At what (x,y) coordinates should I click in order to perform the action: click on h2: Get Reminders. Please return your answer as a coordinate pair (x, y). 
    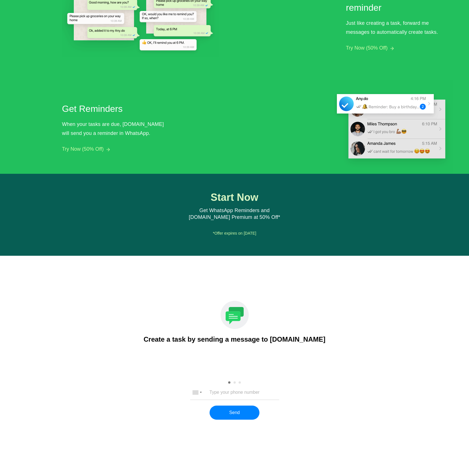
    Looking at the image, I should click on (114, 109).